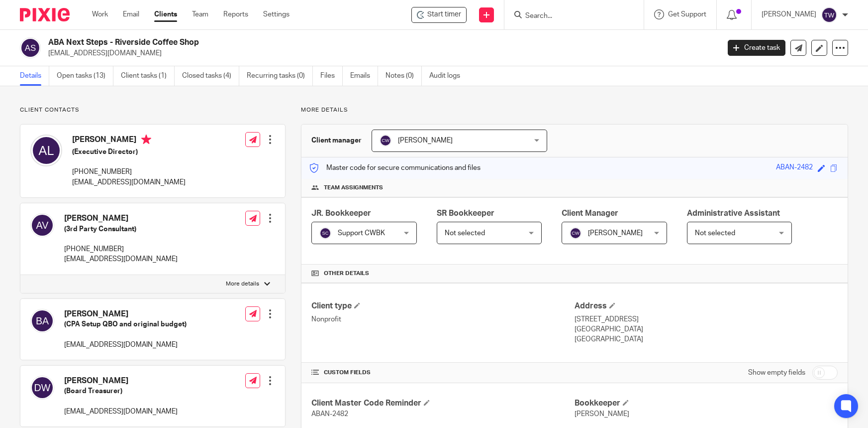 This screenshot has width=868, height=428. Describe the element at coordinates (361, 233) in the screenshot. I see `span: Support CWBK` at that location.